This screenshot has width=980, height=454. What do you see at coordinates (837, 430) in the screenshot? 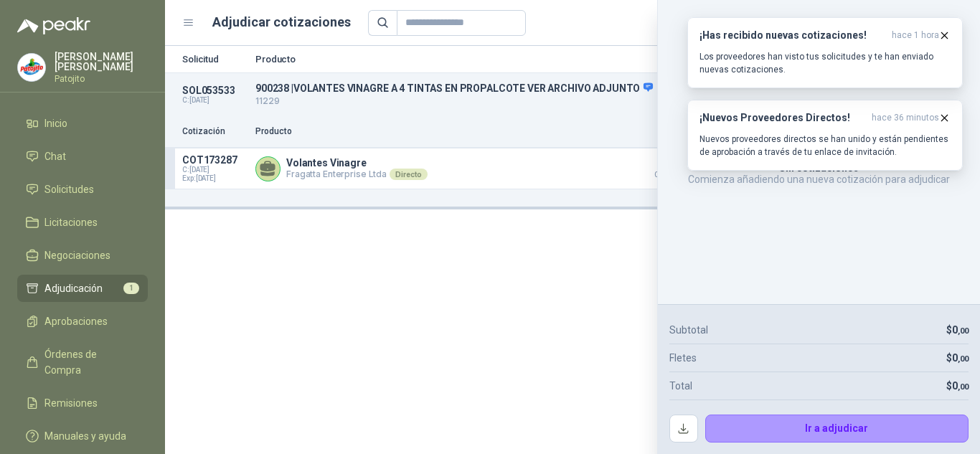
I see `button: Ir a adjudicar` at bounding box center [837, 430].